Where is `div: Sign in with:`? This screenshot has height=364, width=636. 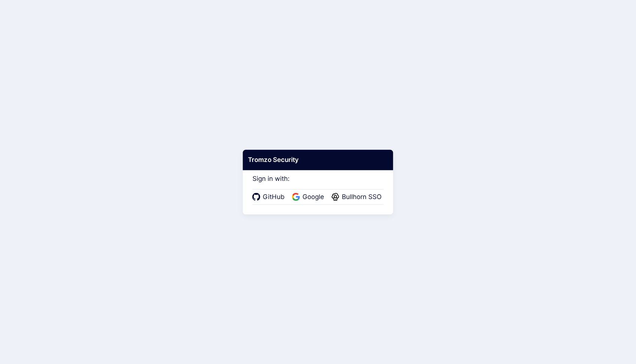
div: Sign in with: is located at coordinates (318, 185).